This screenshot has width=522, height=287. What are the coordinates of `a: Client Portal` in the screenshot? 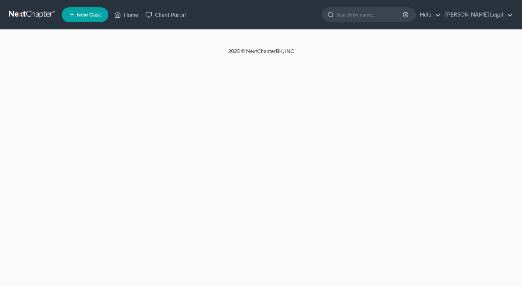 It's located at (166, 15).